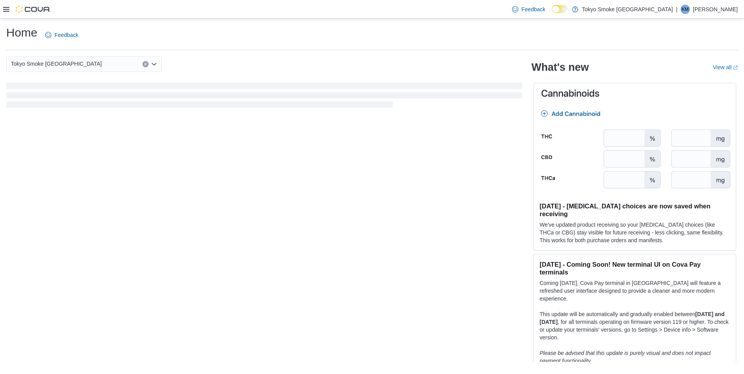 The height and width of the screenshot is (374, 744). Describe the element at coordinates (560, 67) in the screenshot. I see `h2: What's new` at that location.